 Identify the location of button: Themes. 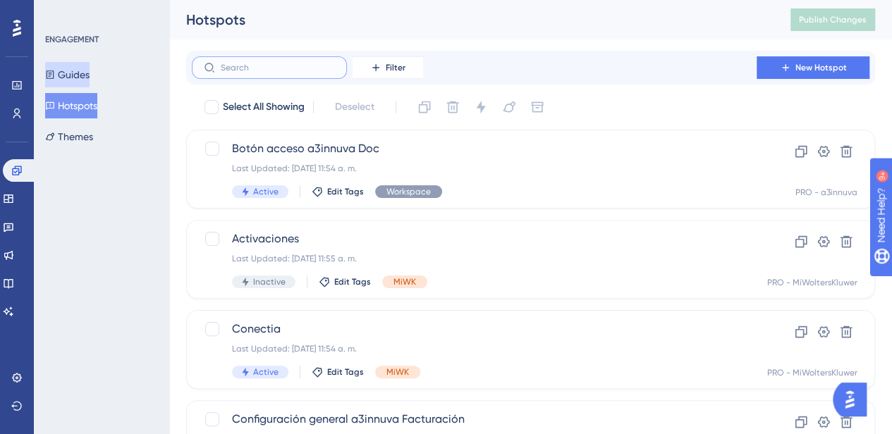
(69, 137).